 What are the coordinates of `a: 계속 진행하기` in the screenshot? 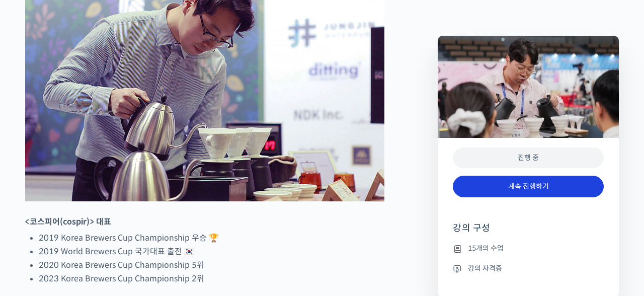 It's located at (528, 186).